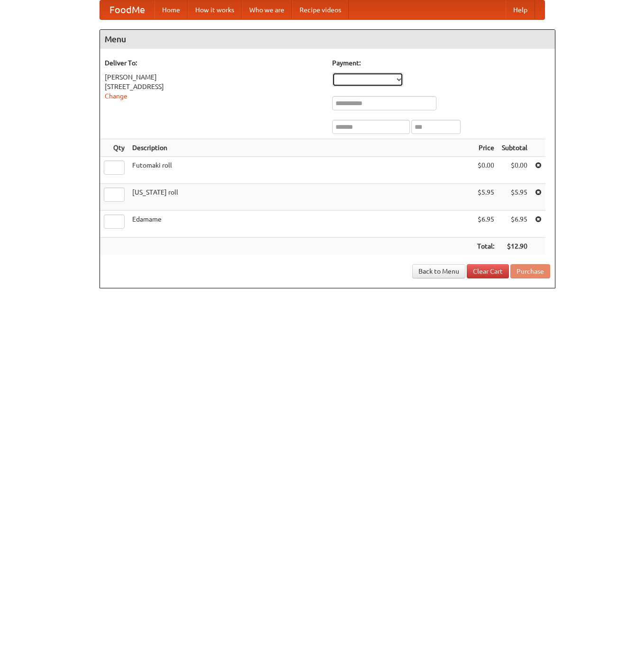 This screenshot has height=670, width=644. I want to click on a: Back to Menu, so click(439, 272).